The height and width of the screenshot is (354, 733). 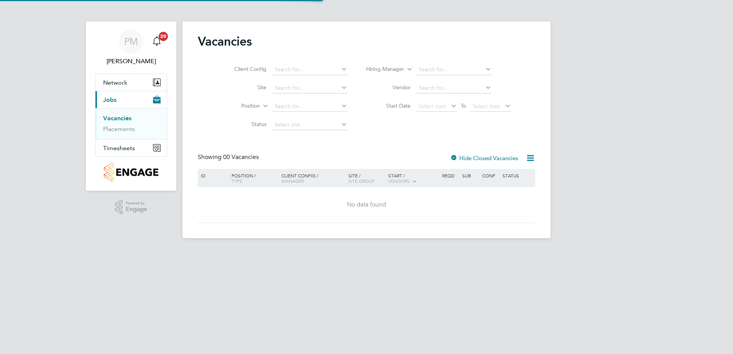 What do you see at coordinates (367, 205) in the screenshot?
I see `div: No data found` at bounding box center [367, 205].